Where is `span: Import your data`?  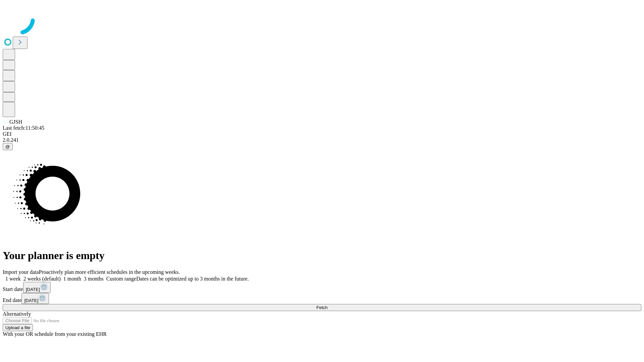
span: Import your data is located at coordinates (21, 272).